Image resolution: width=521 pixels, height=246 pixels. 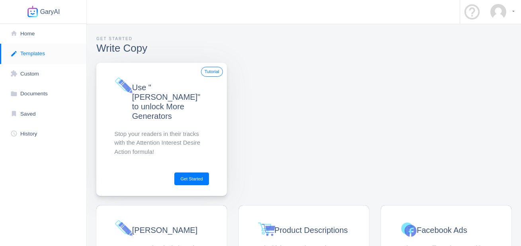 What do you see at coordinates (33, 53) in the screenshot?
I see `span: Templates` at bounding box center [33, 53].